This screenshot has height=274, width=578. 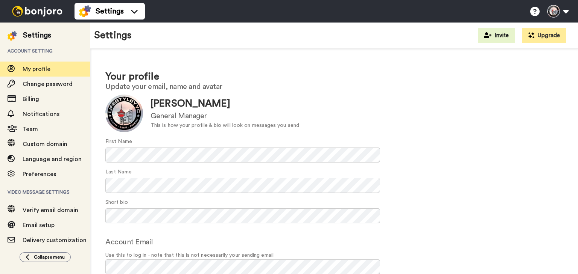 What do you see at coordinates (30, 129) in the screenshot?
I see `span: Team` at bounding box center [30, 129].